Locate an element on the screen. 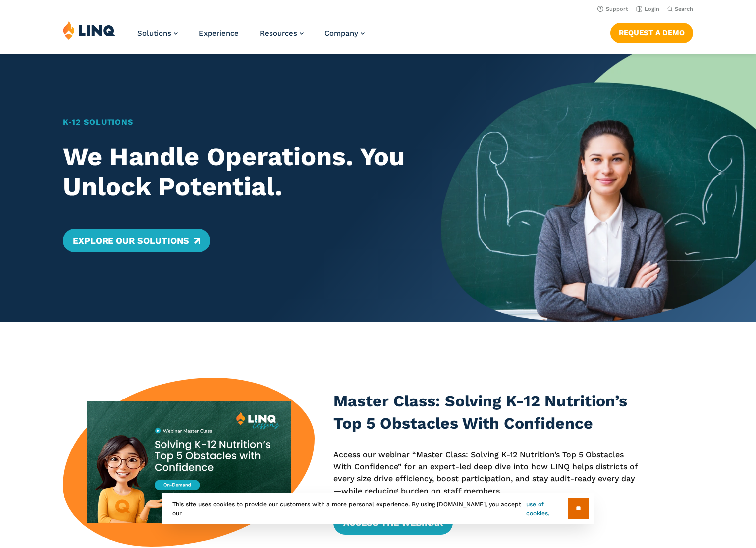 This screenshot has width=756, height=548. span: Company is located at coordinates (342, 33).